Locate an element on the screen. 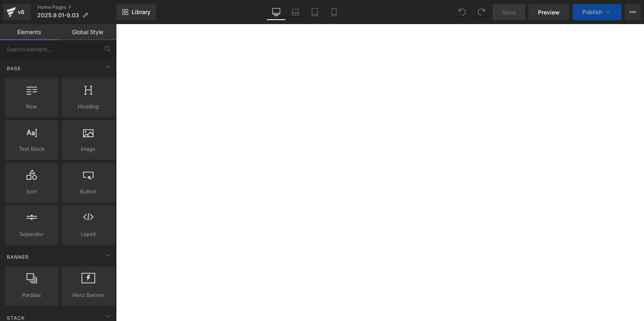 The width and height of the screenshot is (644, 321). a: Laptop is located at coordinates (295, 12).